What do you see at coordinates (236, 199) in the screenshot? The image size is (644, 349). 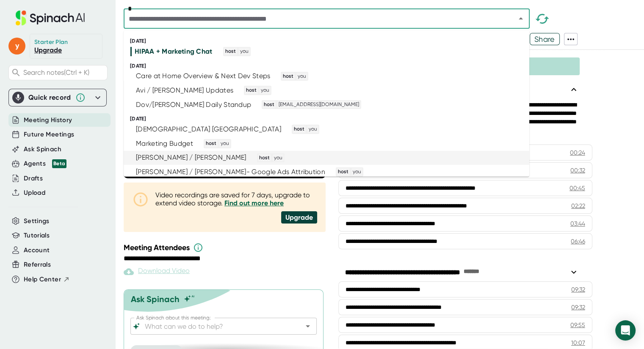 I see `div: Video recordings are saved for 7 days, upgrade to extend video storage.` at bounding box center [236, 199].